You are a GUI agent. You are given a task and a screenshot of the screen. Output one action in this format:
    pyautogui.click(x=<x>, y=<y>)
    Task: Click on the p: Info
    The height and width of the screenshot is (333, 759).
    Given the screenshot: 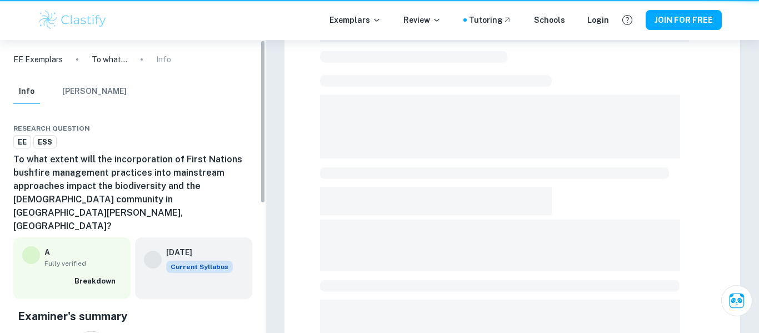 What is the action you would take?
    pyautogui.click(x=163, y=59)
    